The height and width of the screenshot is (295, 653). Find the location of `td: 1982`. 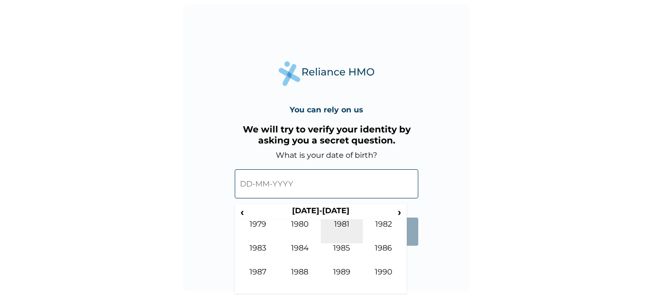

td: 1982 is located at coordinates (384, 231).